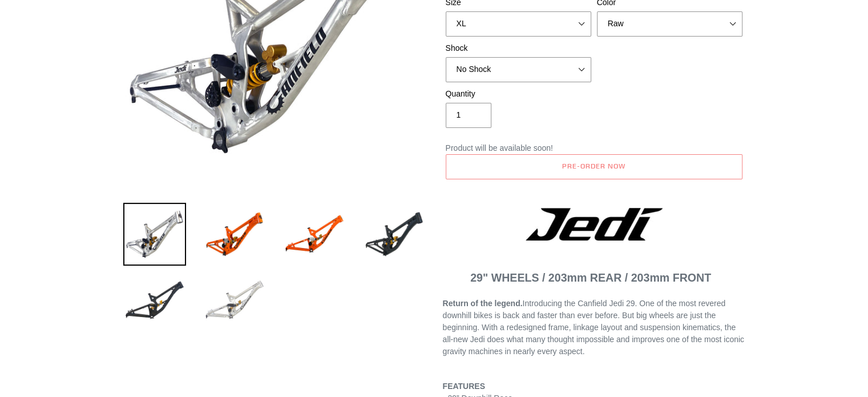 The image size is (868, 397). Describe the element at coordinates (483, 304) in the screenshot. I see `b: Return of the legend.` at that location.